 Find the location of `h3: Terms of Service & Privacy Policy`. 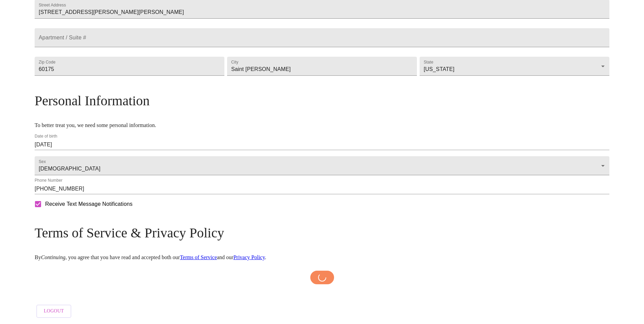

h3: Terms of Service & Privacy Policy is located at coordinates (322, 232).